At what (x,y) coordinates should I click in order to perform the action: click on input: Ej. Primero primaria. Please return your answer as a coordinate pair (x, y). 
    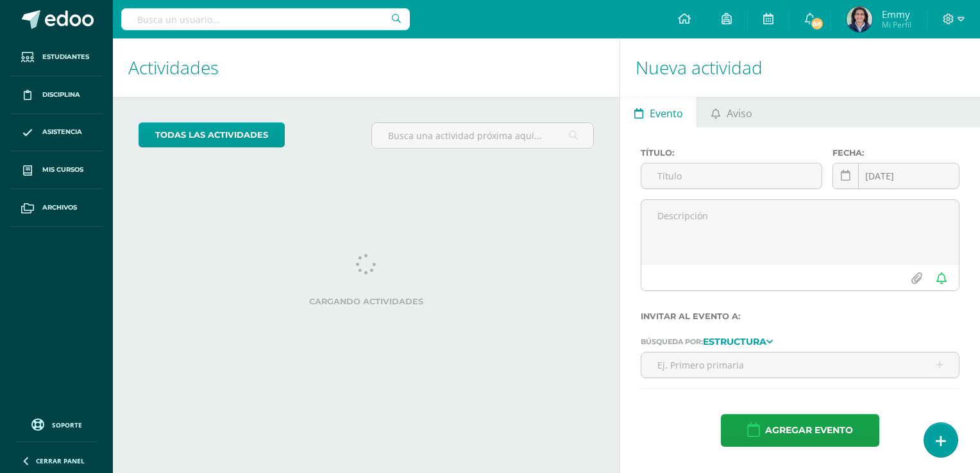
    Looking at the image, I should click on (800, 365).